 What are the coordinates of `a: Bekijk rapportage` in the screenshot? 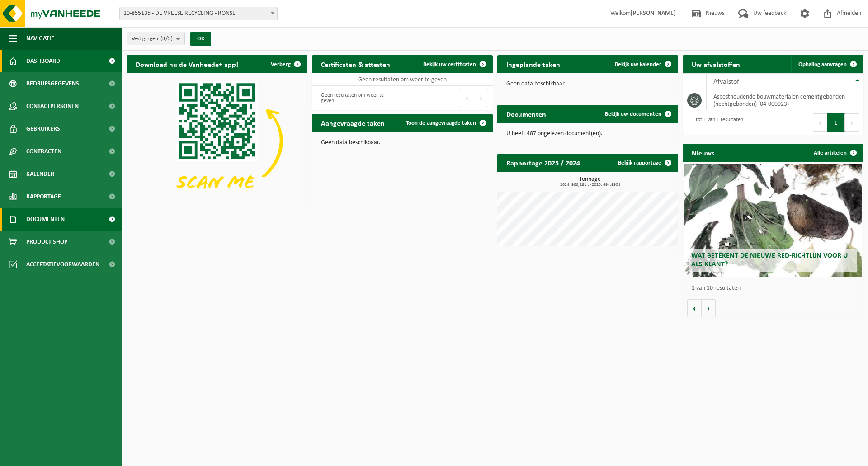 It's located at (644, 162).